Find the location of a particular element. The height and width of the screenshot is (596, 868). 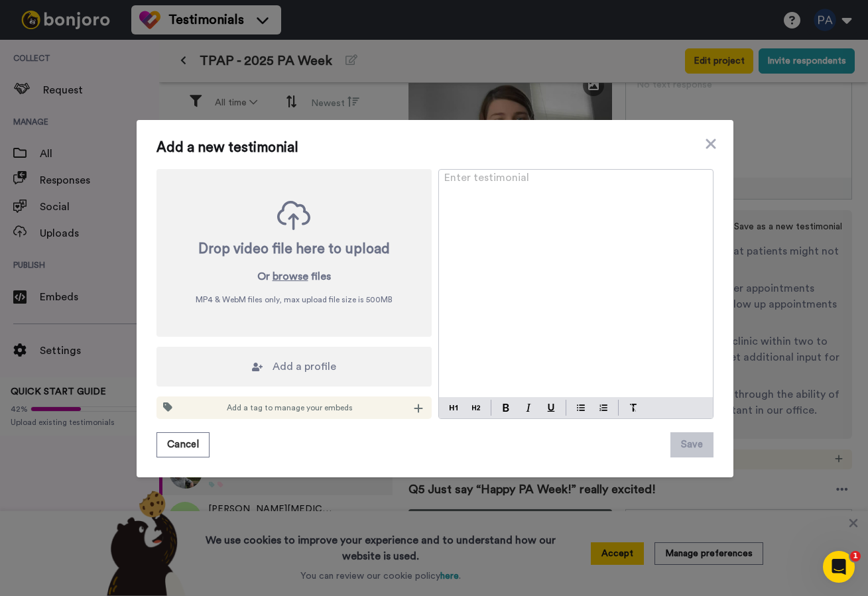

span: MP4 & WebM files only, max upload file size is 500 MB is located at coordinates (294, 300).